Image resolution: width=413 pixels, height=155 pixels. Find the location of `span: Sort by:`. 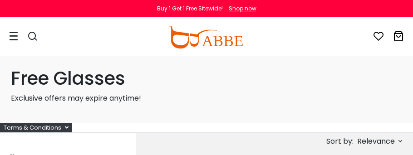

span: Sort by: is located at coordinates (340, 141).